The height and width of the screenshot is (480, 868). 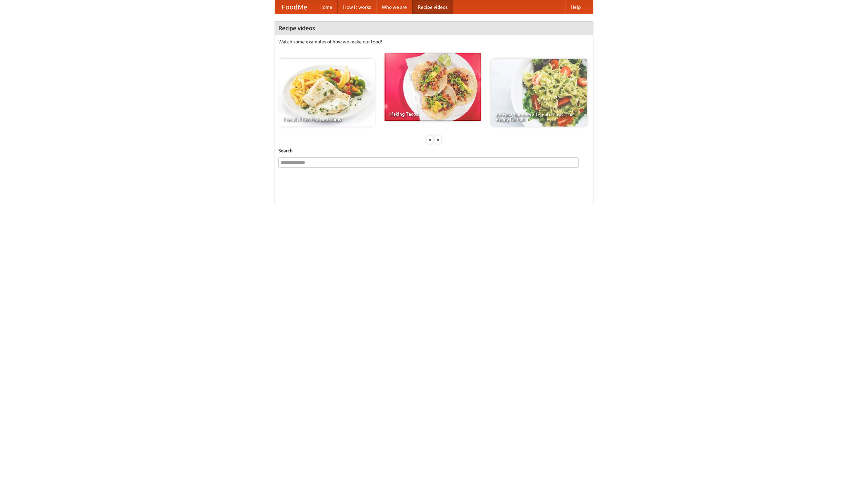 I want to click on a: Who we are, so click(x=394, y=7).